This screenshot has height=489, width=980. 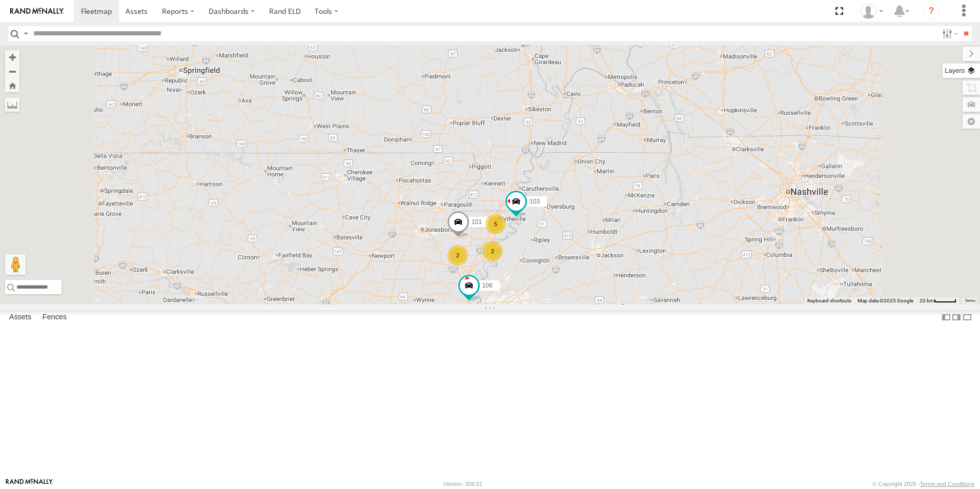 I want to click on button: Zoom in, so click(x=12, y=57).